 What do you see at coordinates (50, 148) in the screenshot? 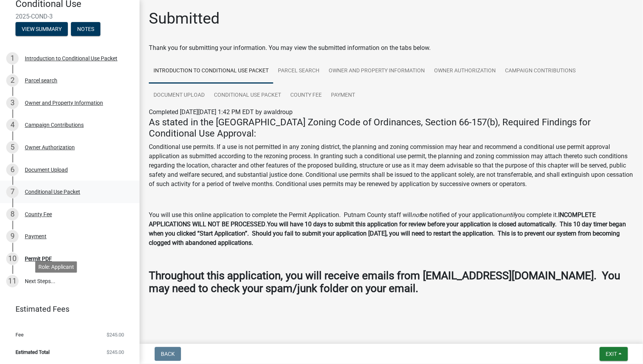
I see `div: Owner Authorization` at bounding box center [50, 148].